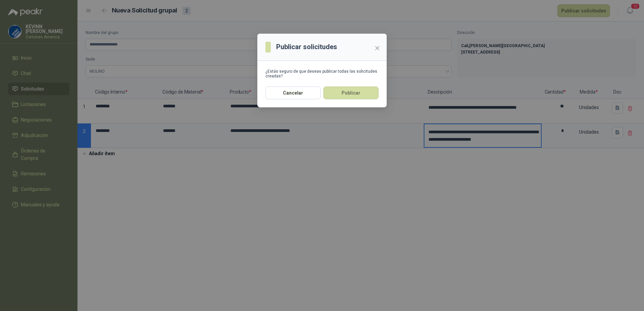 This screenshot has width=644, height=311. I want to click on span: close, so click(377, 48).